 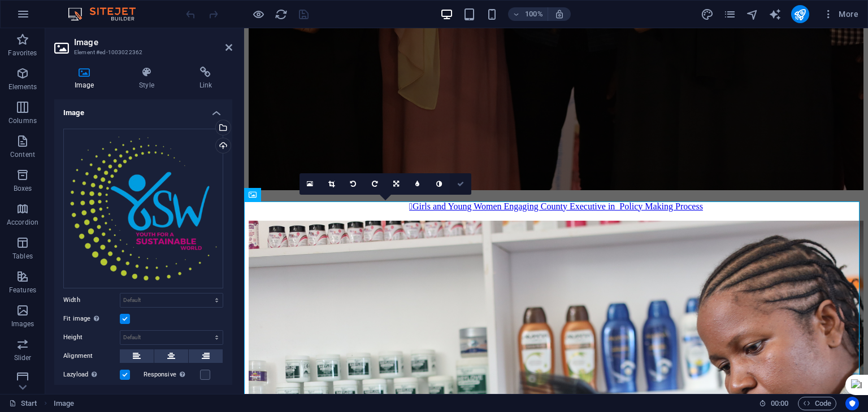 I want to click on label: Lazyload, so click(x=92, y=375).